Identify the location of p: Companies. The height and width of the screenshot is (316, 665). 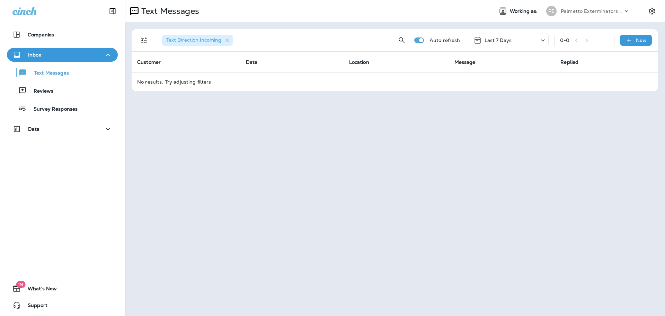
(41, 35).